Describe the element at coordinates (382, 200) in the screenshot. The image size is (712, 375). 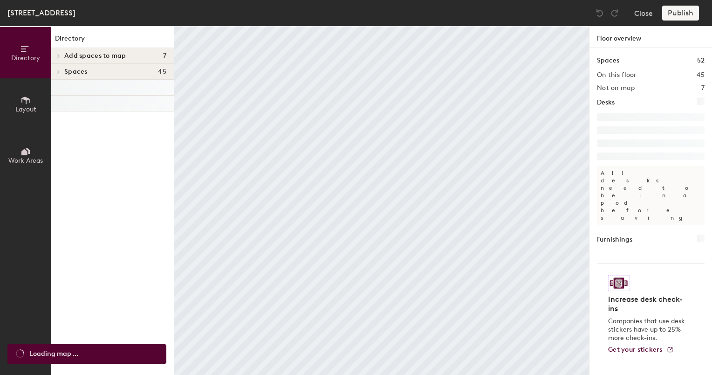
I see `canvas: Map` at that location.